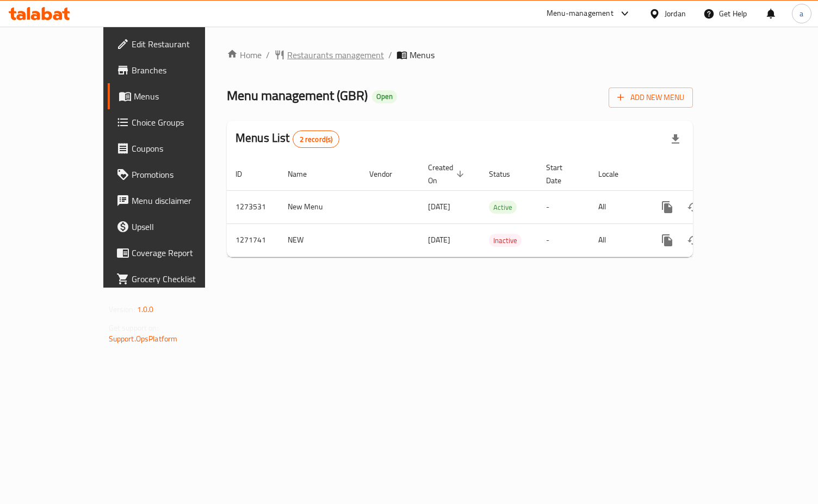 The width and height of the screenshot is (818, 504). Describe the element at coordinates (706, 174) in the screenshot. I see `th: Actions` at that location.